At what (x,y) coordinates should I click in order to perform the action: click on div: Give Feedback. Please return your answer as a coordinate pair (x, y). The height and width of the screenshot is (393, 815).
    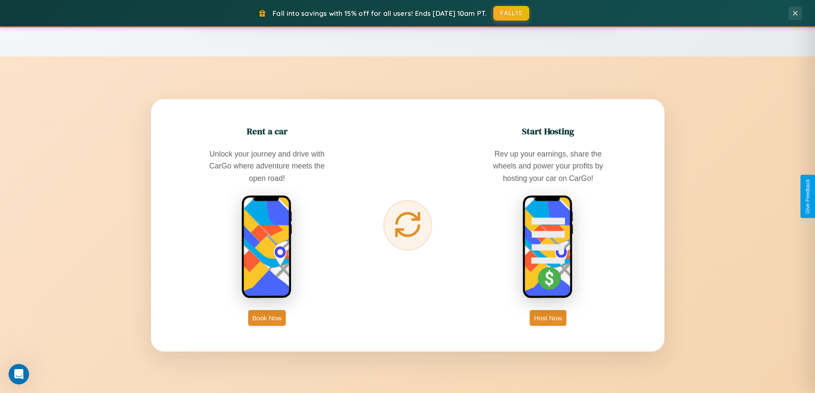
    Looking at the image, I should click on (808, 196).